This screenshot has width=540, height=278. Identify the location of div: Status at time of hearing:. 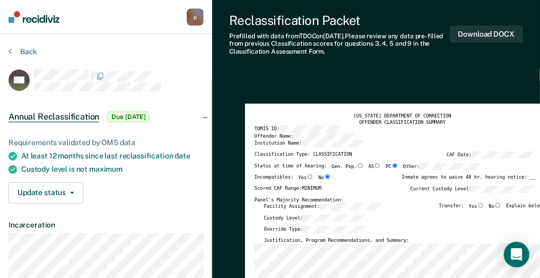
(370, 169).